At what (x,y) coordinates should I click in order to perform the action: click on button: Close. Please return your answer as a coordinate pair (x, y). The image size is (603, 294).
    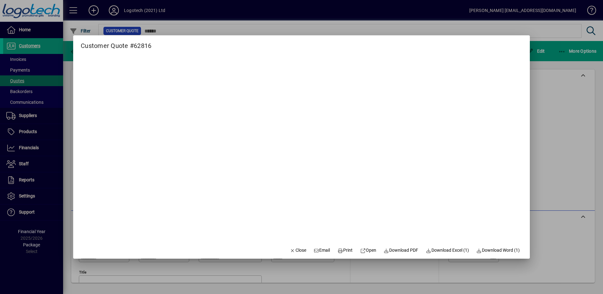
    Looking at the image, I should click on (298, 250).